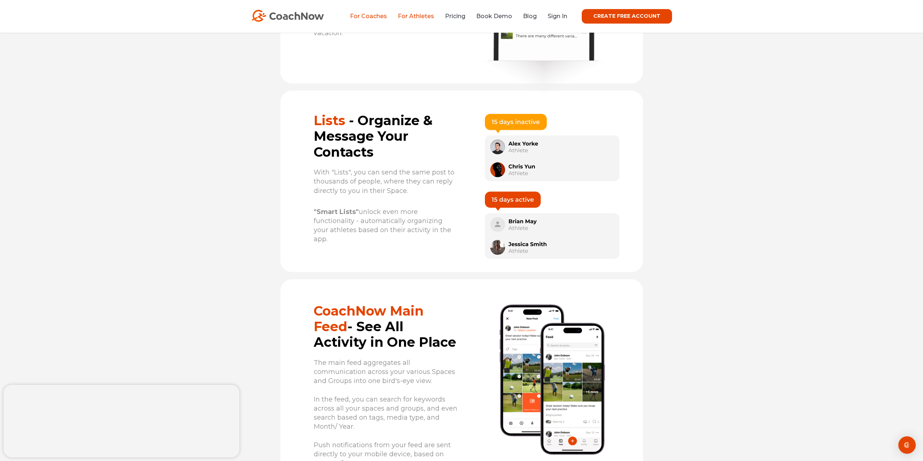  What do you see at coordinates (336, 212) in the screenshot?
I see `strong: "Smart Lists"` at bounding box center [336, 212].